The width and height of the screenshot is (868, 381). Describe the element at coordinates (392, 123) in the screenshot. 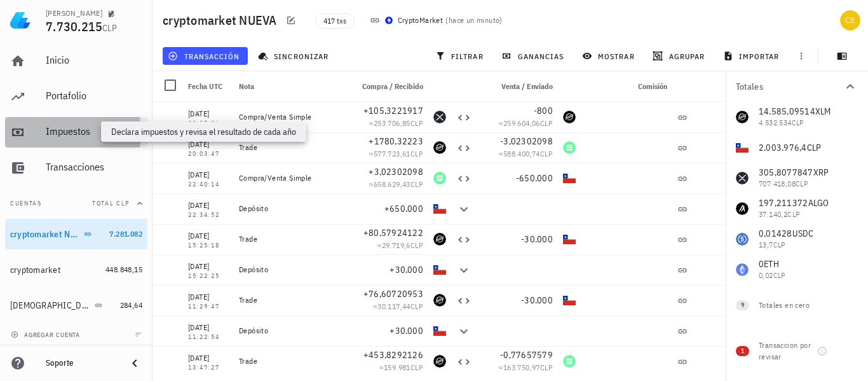

I see `span: 253.706,85` at that location.